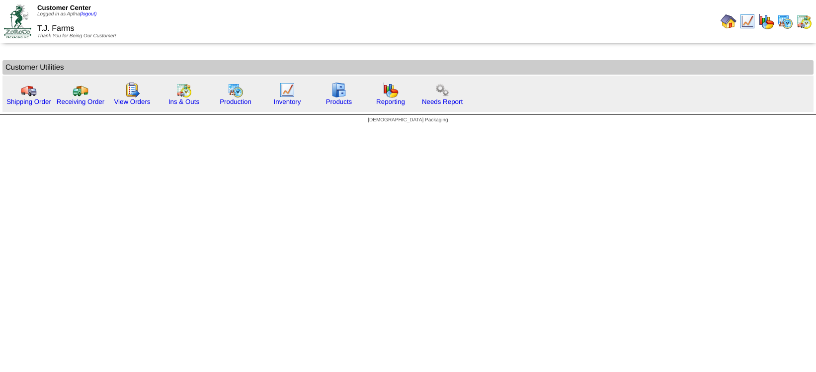  Describe the element at coordinates (81, 101) in the screenshot. I see `a: Receiving Order` at that location.